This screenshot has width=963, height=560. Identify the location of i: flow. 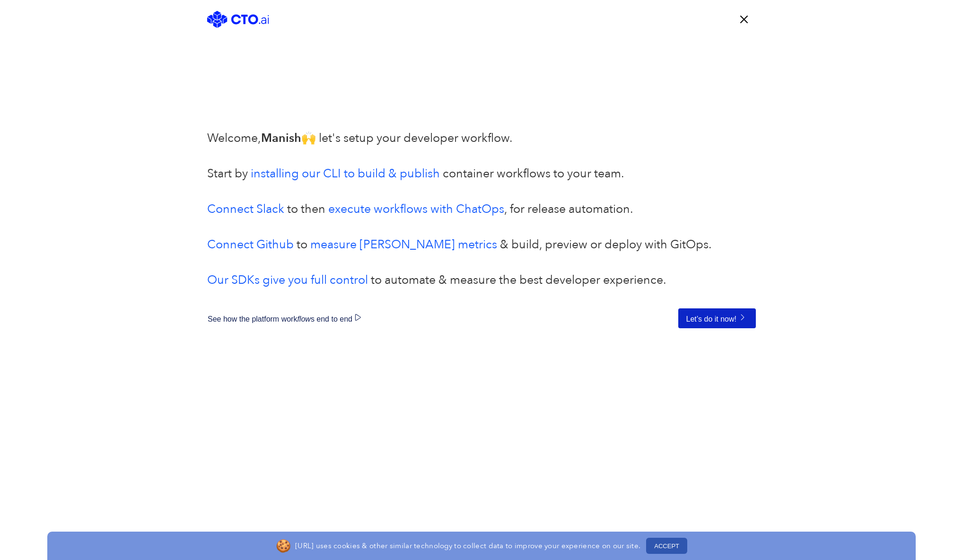
(303, 319).